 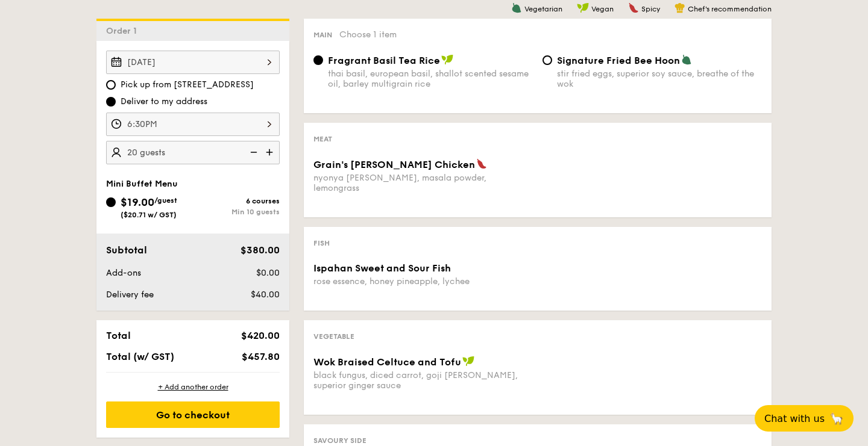 I want to click on span: Wok Braised Celtuce and Tofu, so click(x=387, y=362).